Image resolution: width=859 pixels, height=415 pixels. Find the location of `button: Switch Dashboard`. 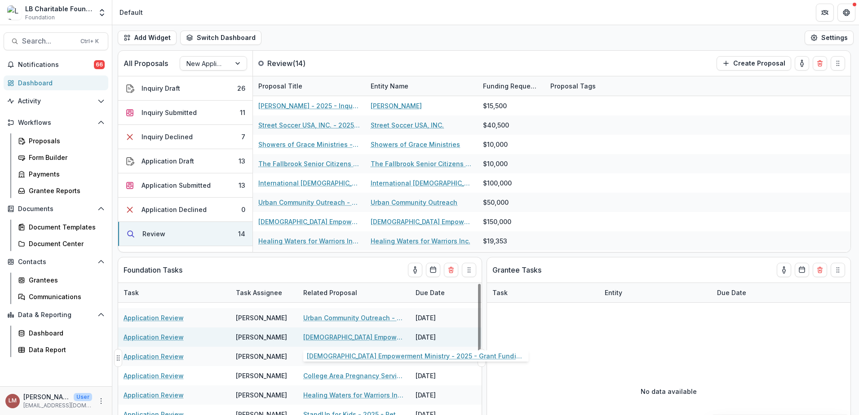

button: Switch Dashboard is located at coordinates (221, 38).